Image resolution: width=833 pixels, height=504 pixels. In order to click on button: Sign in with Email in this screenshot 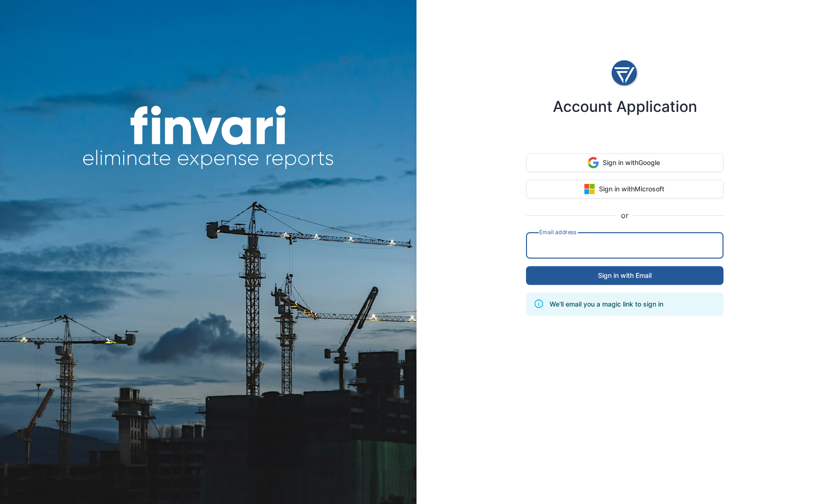, I will do `click(625, 275)`.